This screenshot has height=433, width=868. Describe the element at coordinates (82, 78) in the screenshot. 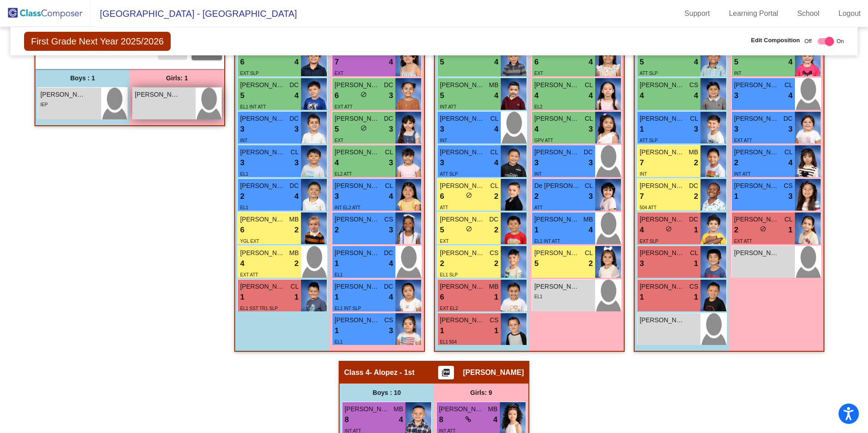

I see `div: Boys : 1` at that location.